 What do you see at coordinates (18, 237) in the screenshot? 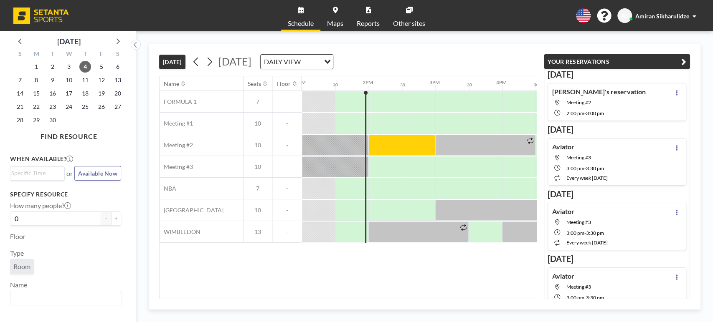
I see `label: Floor` at bounding box center [18, 237].